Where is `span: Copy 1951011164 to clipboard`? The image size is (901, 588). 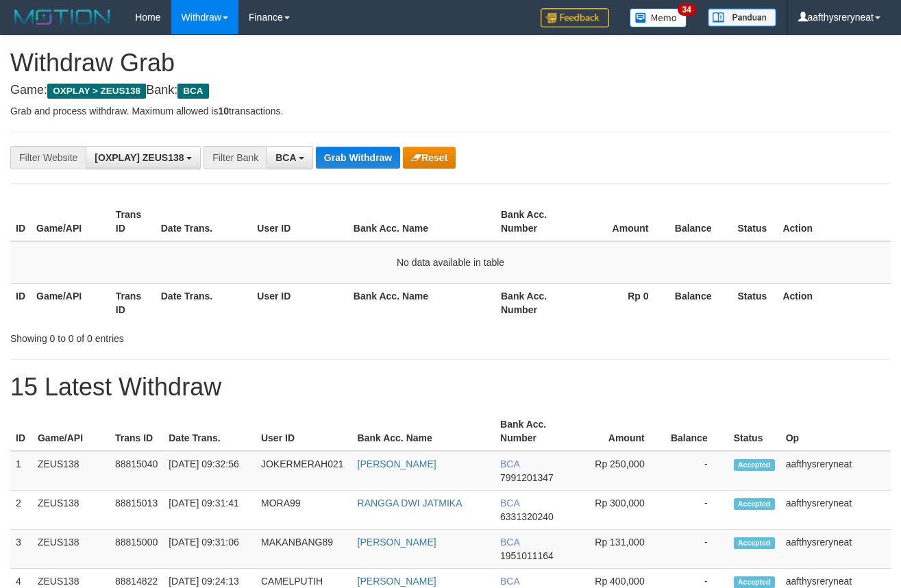 span: Copy 1951011164 to clipboard is located at coordinates (527, 556).